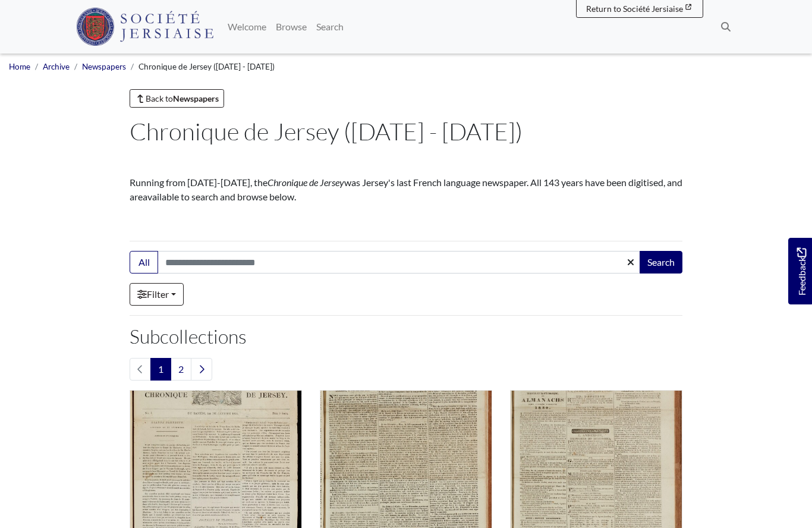  Describe the element at coordinates (802, 271) in the screenshot. I see `span: Feedback` at that location.